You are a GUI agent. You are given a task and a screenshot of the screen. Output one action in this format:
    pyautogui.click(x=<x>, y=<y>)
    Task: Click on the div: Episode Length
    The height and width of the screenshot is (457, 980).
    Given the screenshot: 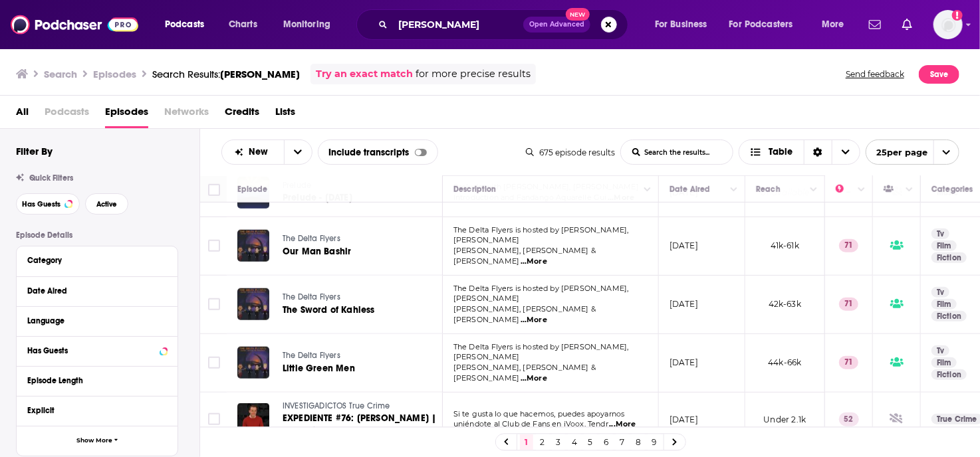 What is the action you would take?
    pyautogui.click(x=92, y=381)
    